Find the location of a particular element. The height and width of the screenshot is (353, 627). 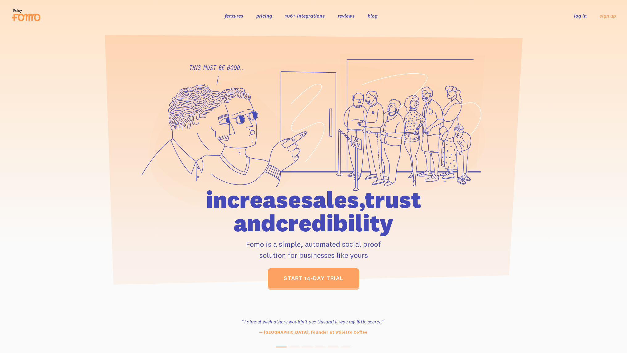

a: features is located at coordinates (234, 16).